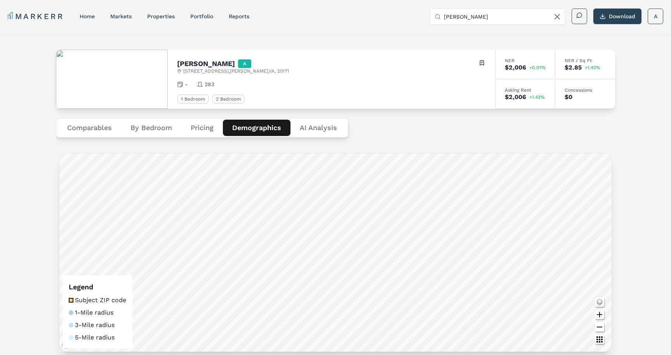  Describe the element at coordinates (97, 325) in the screenshot. I see `li: 3-Mile radius` at that location.